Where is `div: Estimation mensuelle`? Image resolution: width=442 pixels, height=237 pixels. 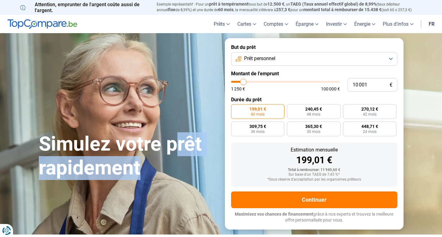 div: Estimation mensuelle is located at coordinates (314, 150).